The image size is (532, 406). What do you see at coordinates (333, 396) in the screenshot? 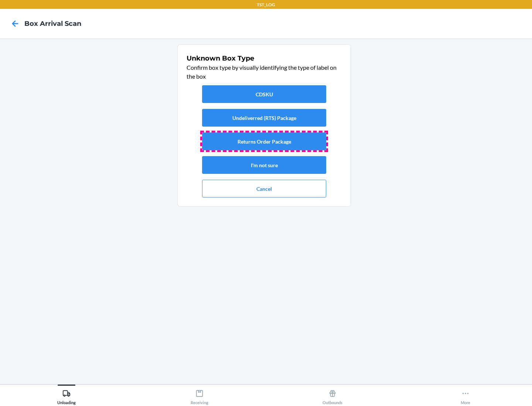
I see `div: Outbounds` at bounding box center [333, 396].